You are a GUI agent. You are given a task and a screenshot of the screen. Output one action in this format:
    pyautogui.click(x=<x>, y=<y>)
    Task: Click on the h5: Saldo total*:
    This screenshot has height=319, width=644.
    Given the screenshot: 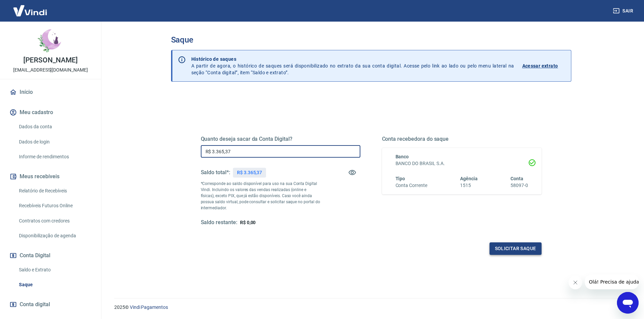 What is the action you would take?
    pyautogui.click(x=216, y=172)
    